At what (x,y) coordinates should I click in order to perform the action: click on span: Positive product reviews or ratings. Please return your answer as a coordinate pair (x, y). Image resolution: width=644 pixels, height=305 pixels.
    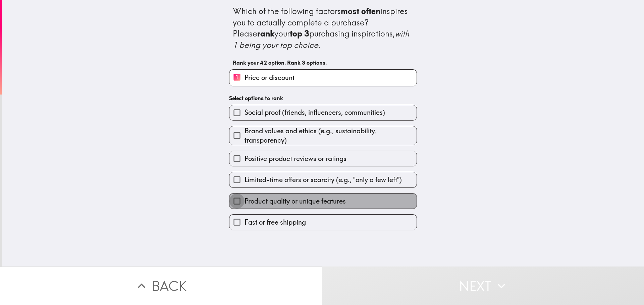
    Looking at the image, I should click on (295, 159).